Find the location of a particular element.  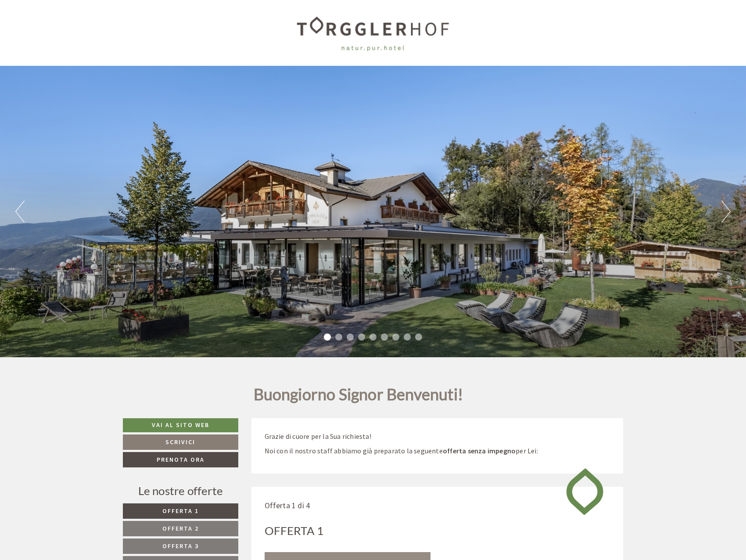

p: Grazie di cuore per la Sua richiesta! is located at coordinates (438, 436).